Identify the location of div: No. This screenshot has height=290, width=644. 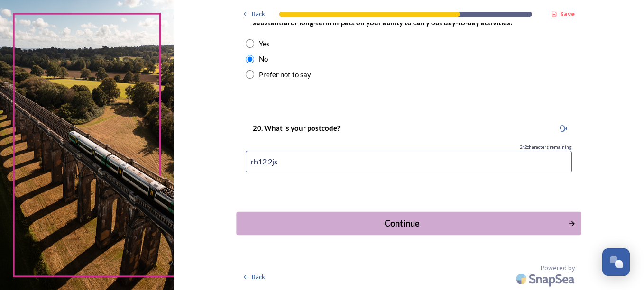
(263, 59).